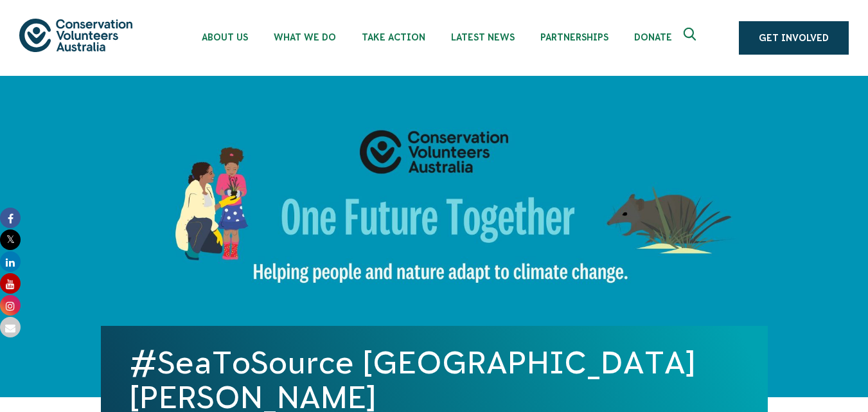 The image size is (868, 412). What do you see at coordinates (692, 38) in the screenshot?
I see `button: Expand search box Close search box` at bounding box center [692, 38].